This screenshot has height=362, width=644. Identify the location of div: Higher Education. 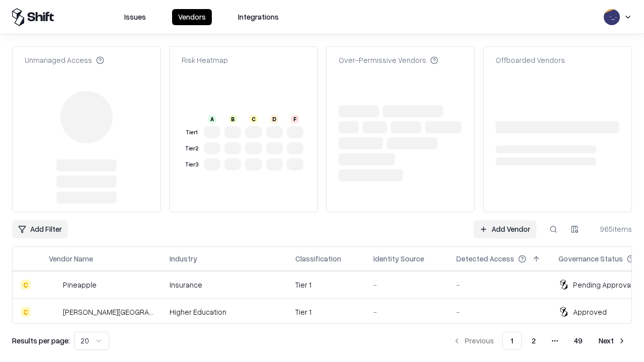
(224, 312).